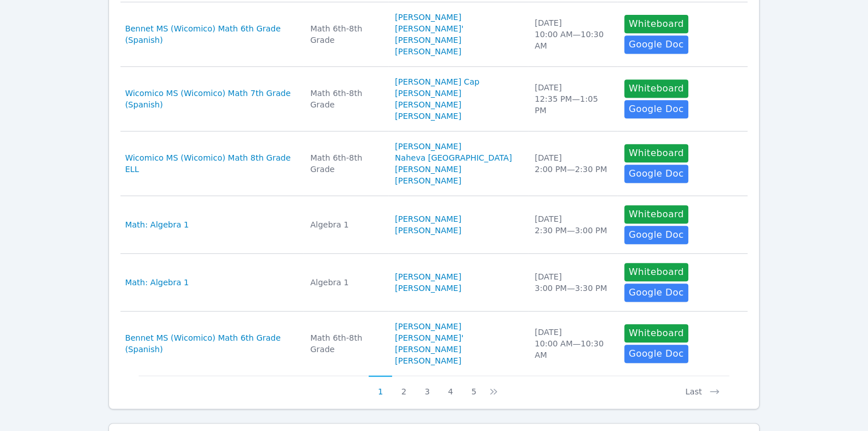 Image resolution: width=868 pixels, height=431 pixels. Describe the element at coordinates (211, 164) in the screenshot. I see `span: Wicomico MS (Wicomico) Math 8th Grade ELL` at that location.